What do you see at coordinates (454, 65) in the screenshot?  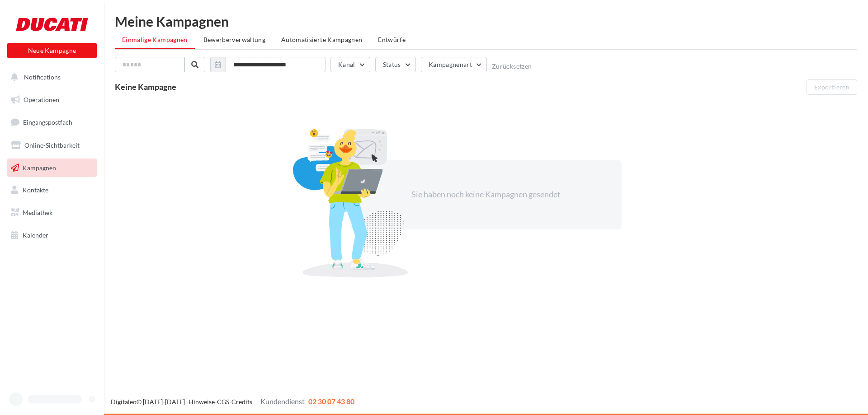 I see `button: Kampagnenart` at bounding box center [454, 65].